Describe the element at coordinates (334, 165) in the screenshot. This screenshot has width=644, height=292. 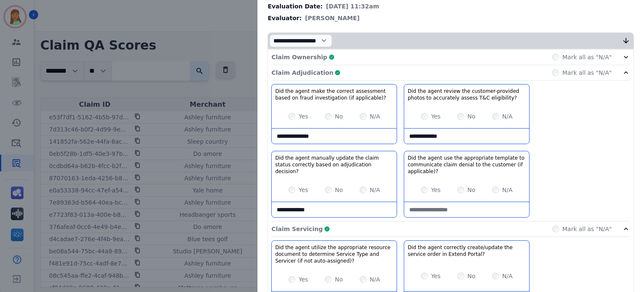
I see `h3: Did the agent manually update the claim status correctly based on adjudication decision?` at that location.